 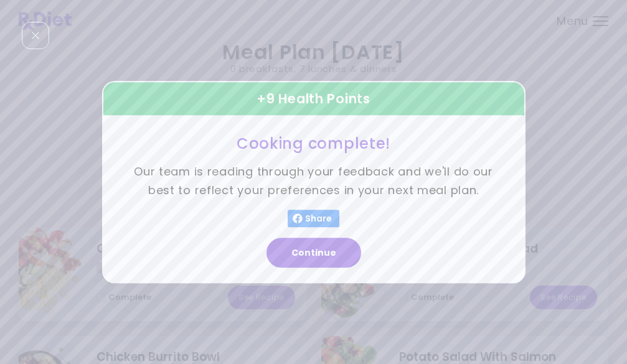 I want to click on p: Our team is reading through your feedback and we'll do our best to reflect your preferences in yo..., so click(x=314, y=181).